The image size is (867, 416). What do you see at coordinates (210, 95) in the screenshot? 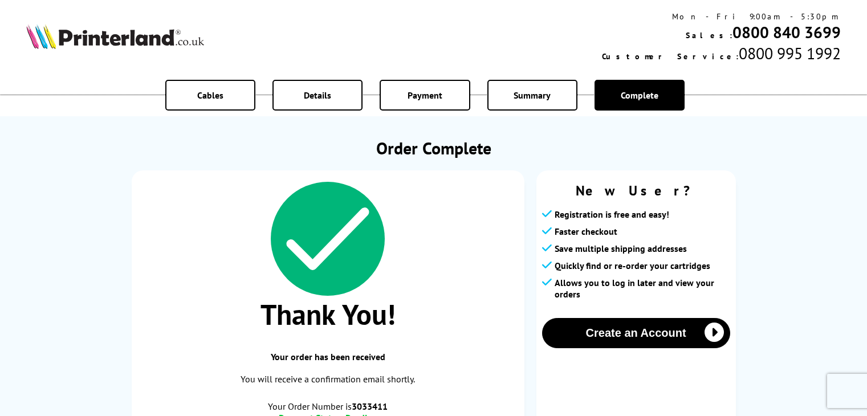
I see `span: Cables` at bounding box center [210, 95].